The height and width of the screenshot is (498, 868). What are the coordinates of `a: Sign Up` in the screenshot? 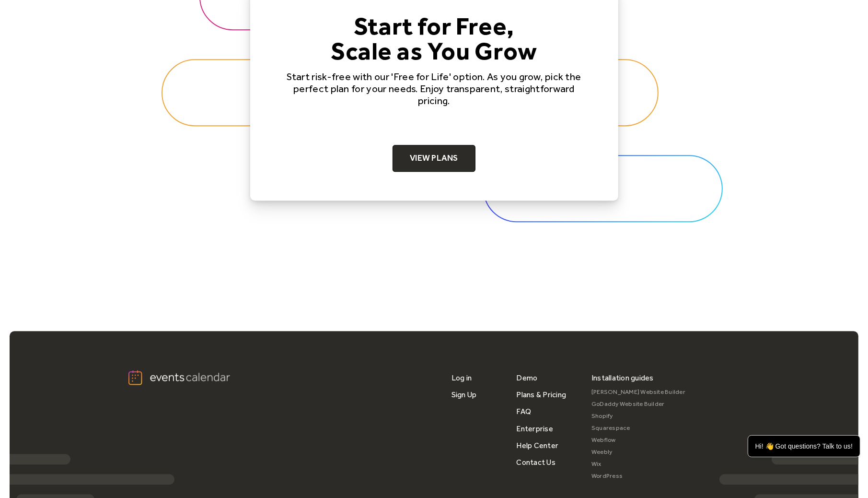 It's located at (464, 394).